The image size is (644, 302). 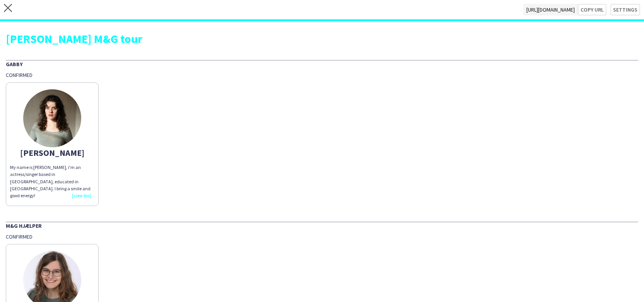 I want to click on button: Settings, so click(x=625, y=10).